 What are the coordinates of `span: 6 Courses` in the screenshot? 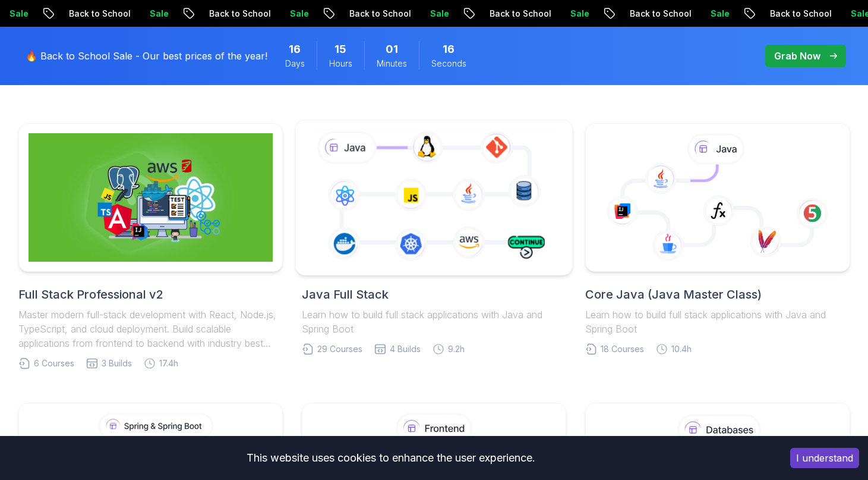 It's located at (54, 364).